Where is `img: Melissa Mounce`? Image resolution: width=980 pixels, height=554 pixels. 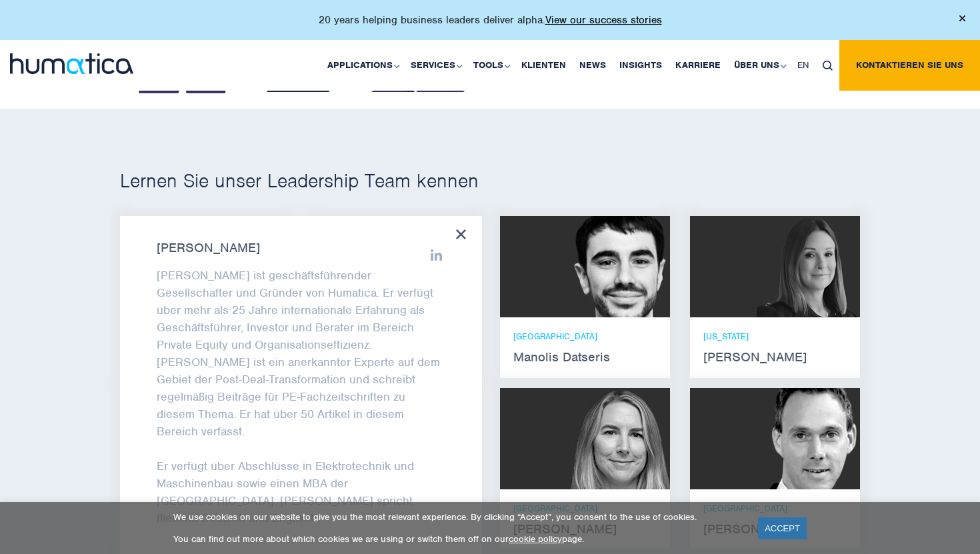
img: Melissa Mounce is located at coordinates (808, 267).